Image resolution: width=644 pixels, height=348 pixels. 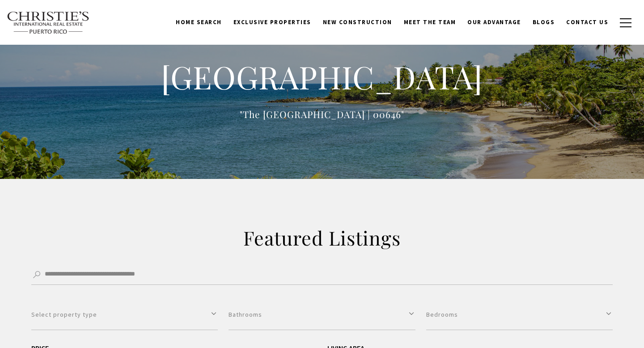 What do you see at coordinates (494, 22) in the screenshot?
I see `span: Our Advantage` at bounding box center [494, 22].